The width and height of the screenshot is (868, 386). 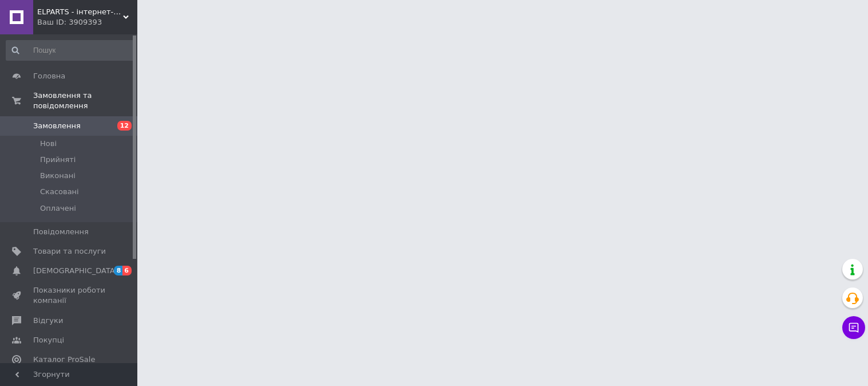 What do you see at coordinates (60, 192) in the screenshot?
I see `span: Скасовані` at bounding box center [60, 192].